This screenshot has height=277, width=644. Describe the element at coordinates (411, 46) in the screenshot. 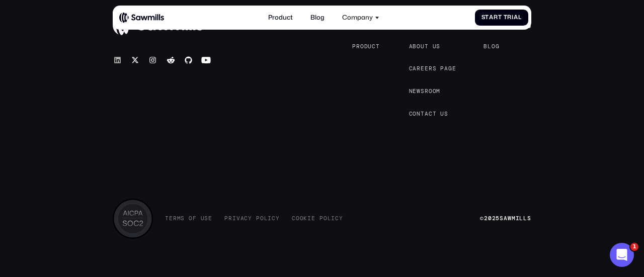

I see `span: A` at that location.